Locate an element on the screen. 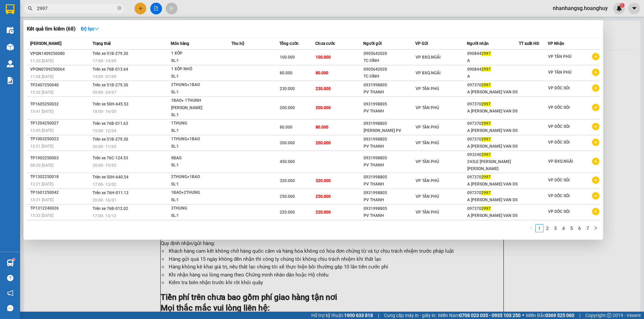  div: 1BAO+2THUNG is located at coordinates (196, 193).